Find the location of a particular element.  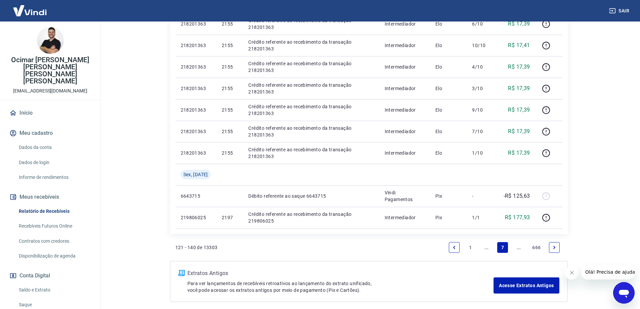

a: Início is located at coordinates (50, 113).